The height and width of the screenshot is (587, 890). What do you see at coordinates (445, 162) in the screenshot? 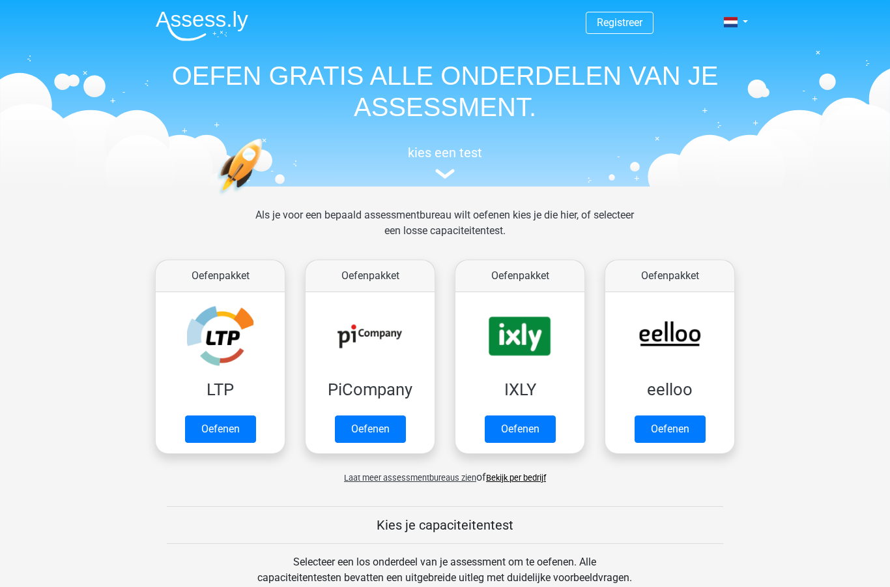
I see `a: kies een test` at bounding box center [445, 162].